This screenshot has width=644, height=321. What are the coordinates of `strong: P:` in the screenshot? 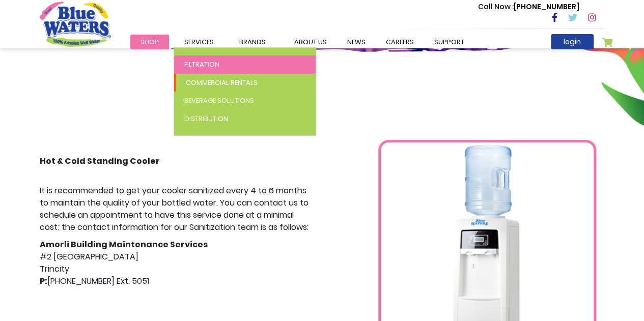 It's located at (43, 281).